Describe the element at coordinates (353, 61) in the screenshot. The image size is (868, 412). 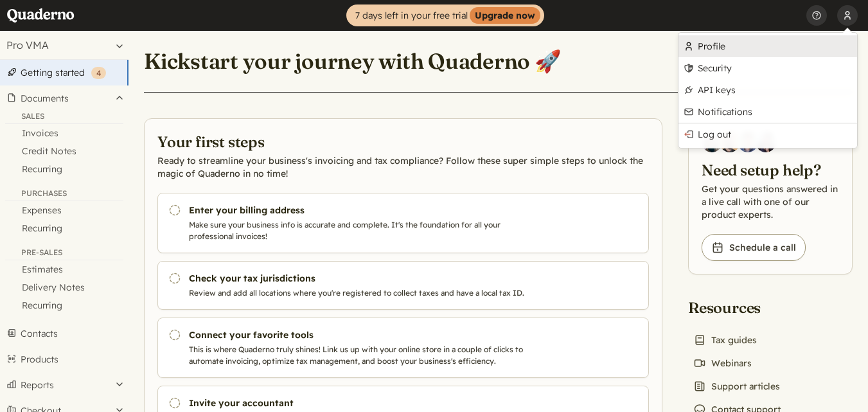
I see `h1: Kickstart your journey with Quaderno 🚀` at that location.